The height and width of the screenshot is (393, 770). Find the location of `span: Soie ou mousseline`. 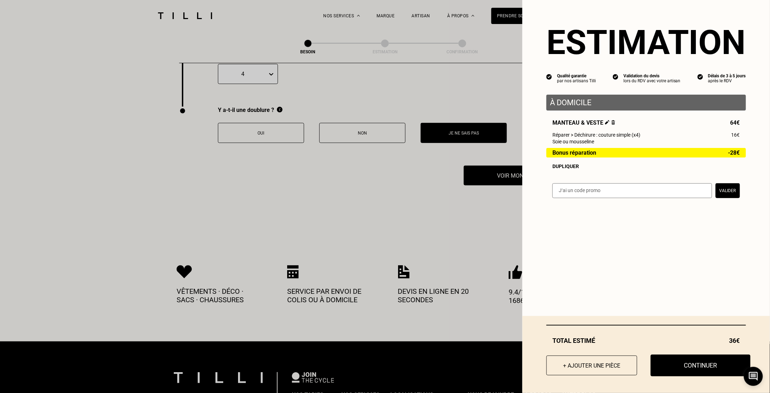

span: Soie ou mousseline is located at coordinates (573, 142).